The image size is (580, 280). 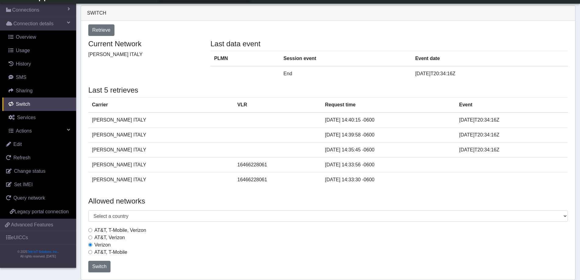 I want to click on span: Query network, so click(x=29, y=198).